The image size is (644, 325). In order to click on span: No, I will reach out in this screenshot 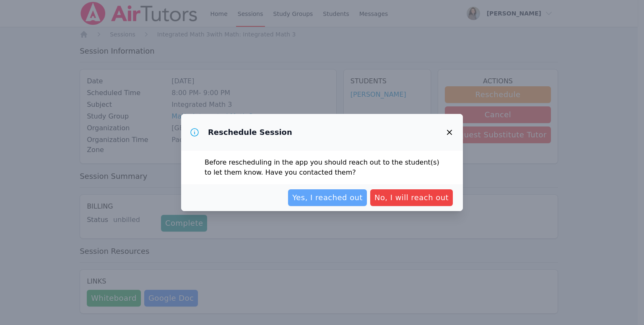, I will do `click(412, 198)`.